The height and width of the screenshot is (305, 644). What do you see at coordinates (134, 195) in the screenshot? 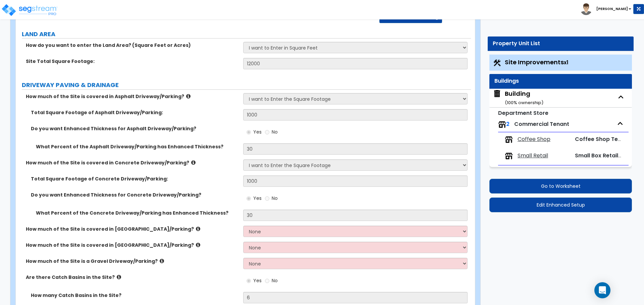
I see `label: Do you want Enhanced Thickness for Concrete Driveway/Parking?` at bounding box center [134, 195].